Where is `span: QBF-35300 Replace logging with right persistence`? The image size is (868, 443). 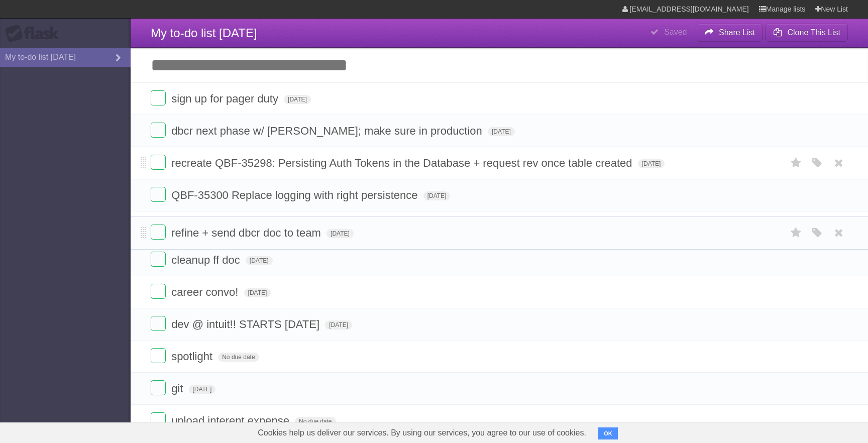
span: QBF-35300 Replace logging with right persistence is located at coordinates (296, 195).